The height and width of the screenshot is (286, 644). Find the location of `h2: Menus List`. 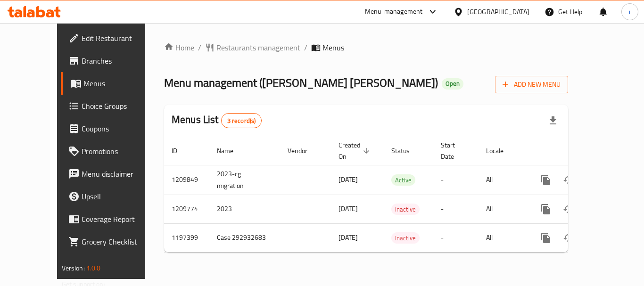

h2: Menus List is located at coordinates (216, 120).